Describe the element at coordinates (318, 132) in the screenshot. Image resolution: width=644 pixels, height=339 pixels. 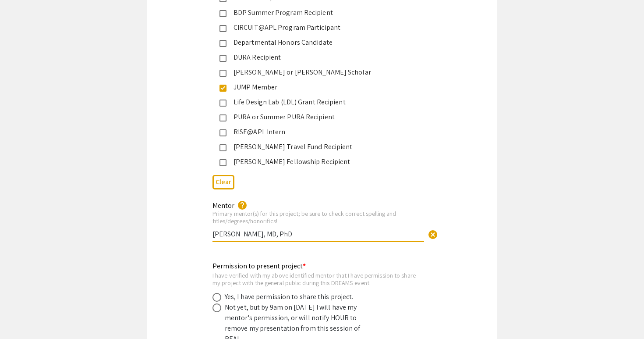
I see `div: RISE@APL Intern` at that location.